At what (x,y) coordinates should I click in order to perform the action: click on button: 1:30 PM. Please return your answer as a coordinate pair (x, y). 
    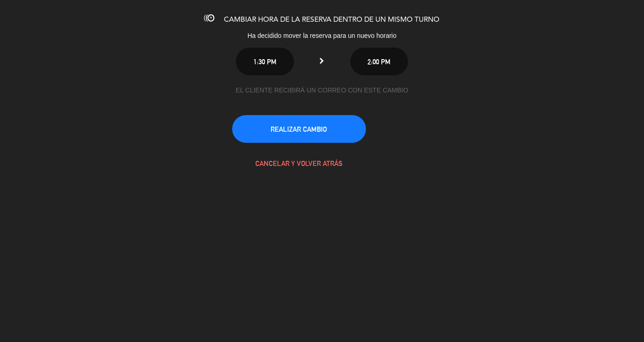
    Looking at the image, I should click on (265, 62).